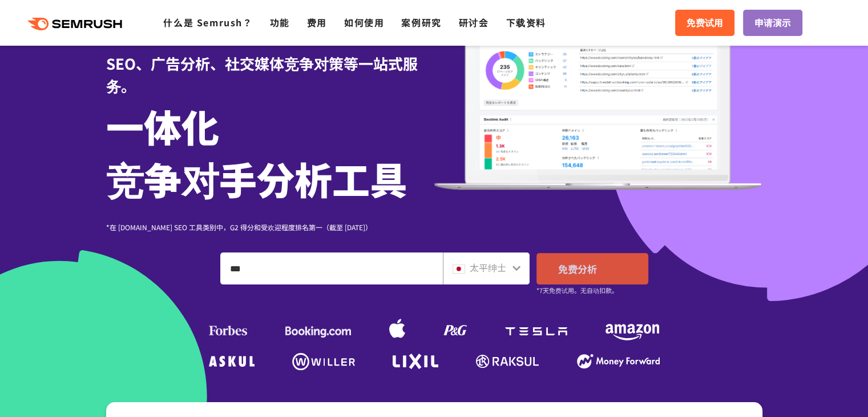 This screenshot has width=868, height=417. What do you see at coordinates (262, 74) in the screenshot?
I see `font: SEO、广告分析、社交媒体竞争对策等一站式服务。` at bounding box center [262, 74].